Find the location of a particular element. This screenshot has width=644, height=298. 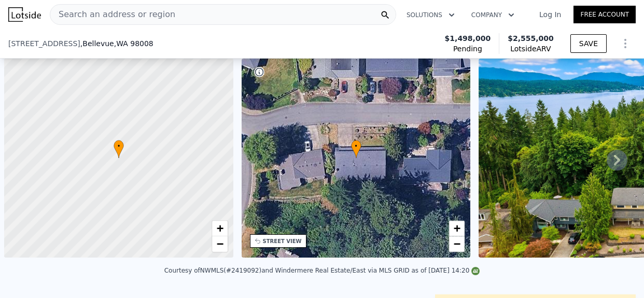

span: $2,555,000 is located at coordinates (530, 38).